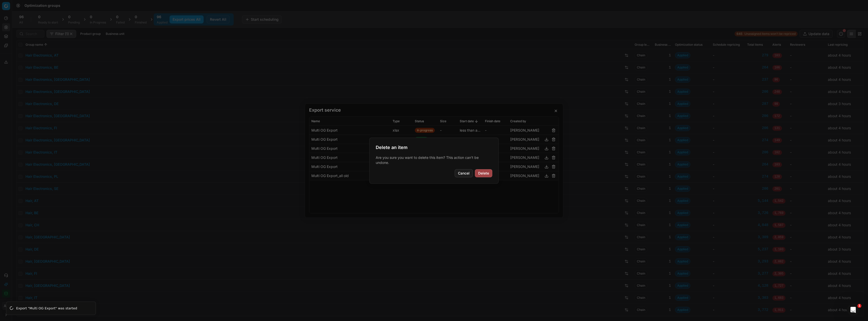 The height and width of the screenshot is (321, 868). I want to click on h2: Delete an item, so click(434, 147).